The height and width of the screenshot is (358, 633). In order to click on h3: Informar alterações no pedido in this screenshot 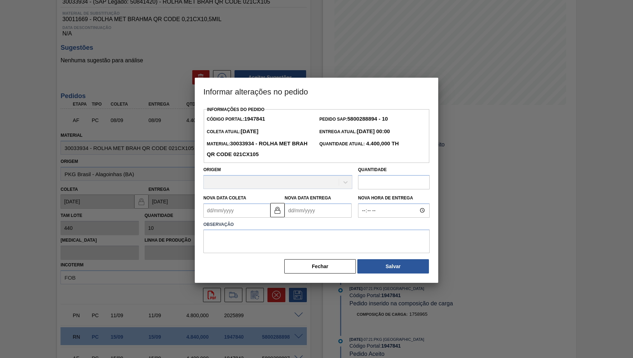, I will do `click(317, 91)`.